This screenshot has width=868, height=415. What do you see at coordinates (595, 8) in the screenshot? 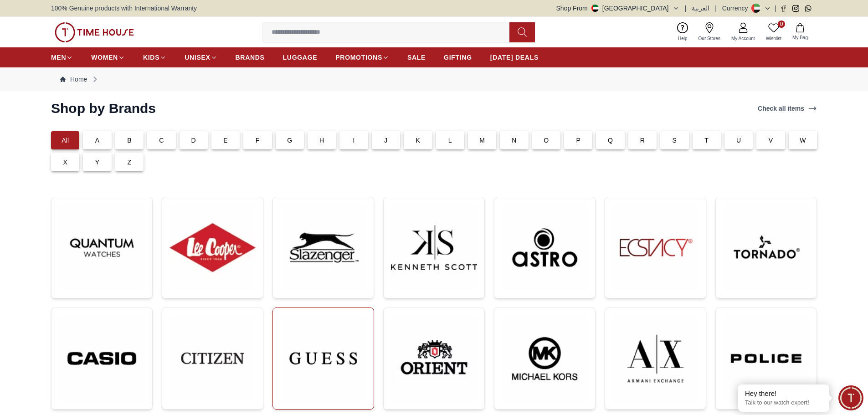
I see `img: United Arab Emirates` at bounding box center [595, 8].